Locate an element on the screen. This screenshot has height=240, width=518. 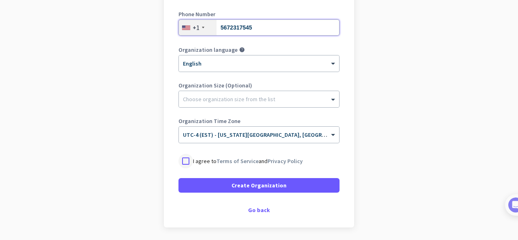
i: help is located at coordinates (242, 50).